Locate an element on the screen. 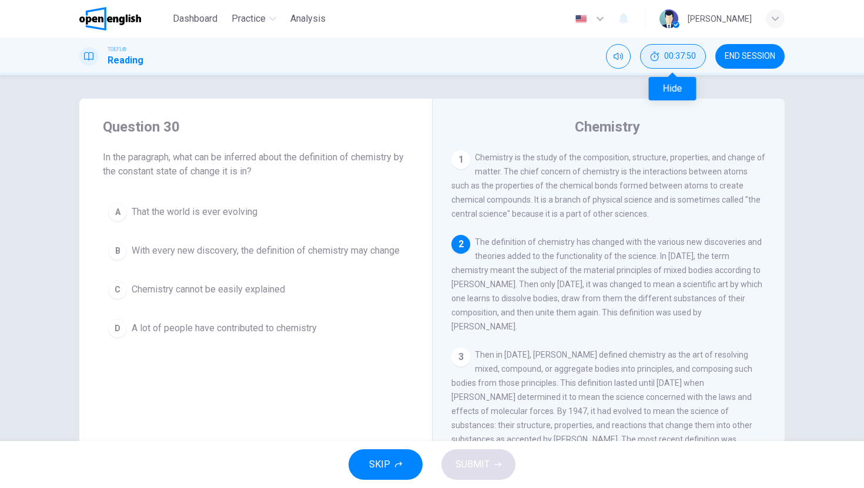 Image resolution: width=864 pixels, height=488 pixels. img: OpenEnglish logo is located at coordinates (110, 19).